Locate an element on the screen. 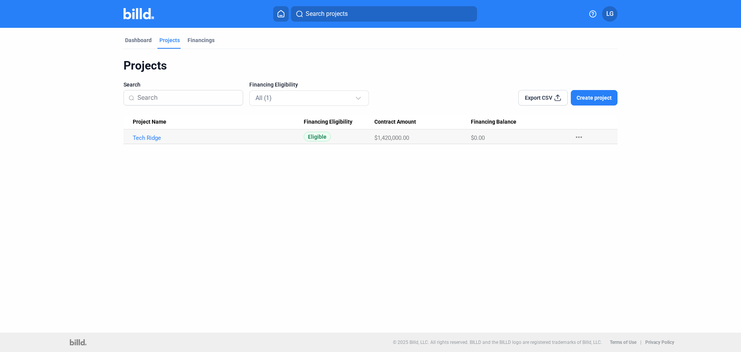  input: Search is located at coordinates (188, 98).